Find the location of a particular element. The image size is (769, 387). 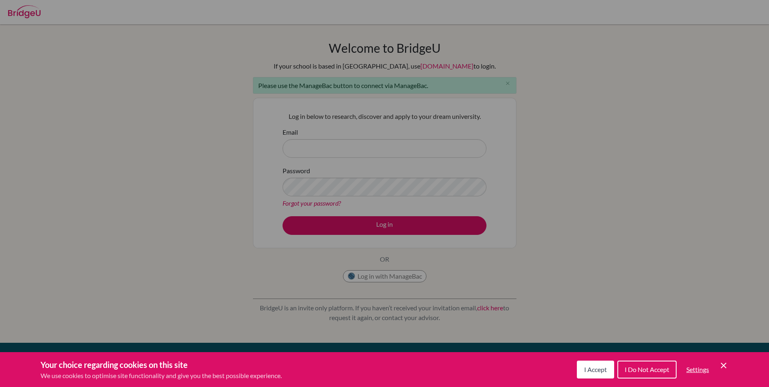

span: I Accept is located at coordinates (595, 369).